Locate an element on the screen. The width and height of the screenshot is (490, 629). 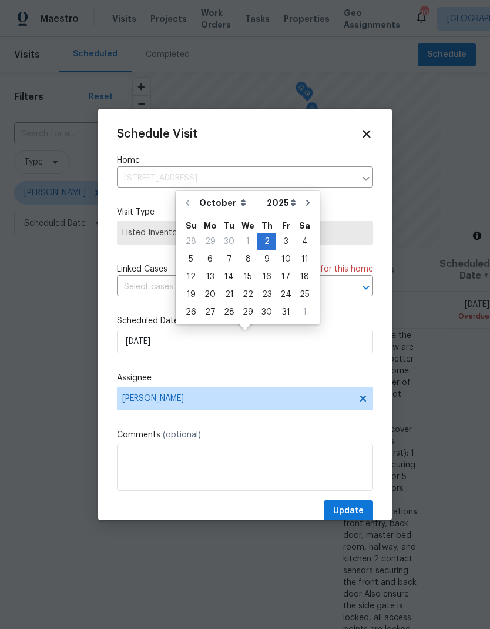
button: Open is located at coordinates (366, 287).